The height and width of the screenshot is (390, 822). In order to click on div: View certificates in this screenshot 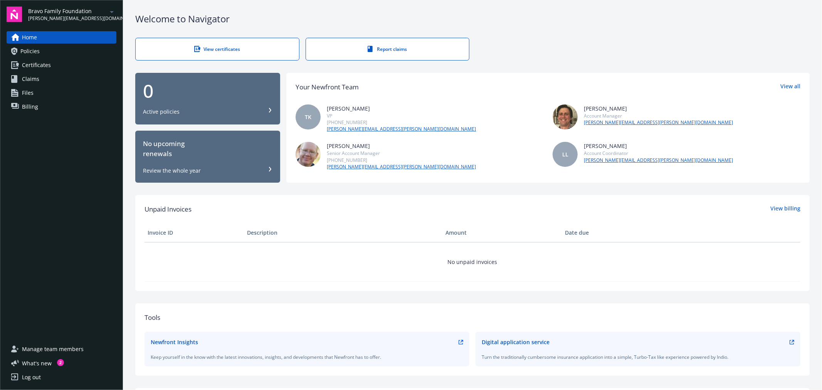, I will do `click(217, 49)`.